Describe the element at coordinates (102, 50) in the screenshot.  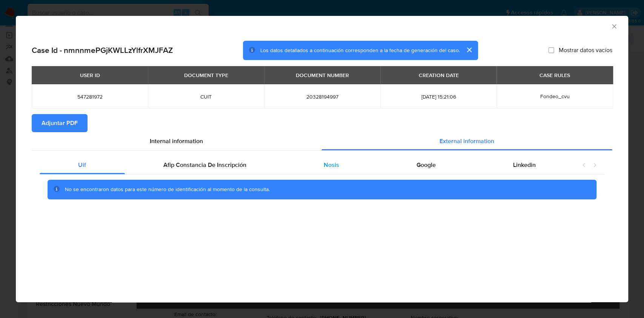
I see `h2: Case Id - nmnnmePGjKWLLzYlfrXMJFAZ` at that location.